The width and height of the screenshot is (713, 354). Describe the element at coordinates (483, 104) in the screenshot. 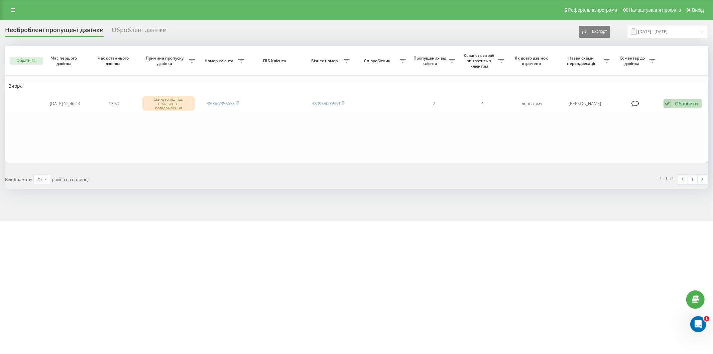

I see `td: 1` at that location.